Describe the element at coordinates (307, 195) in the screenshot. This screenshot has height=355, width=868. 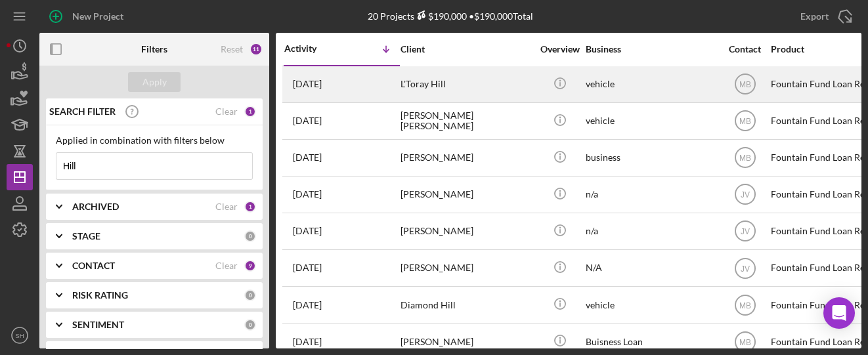
I see `time: 2025-05-09 18:40` at that location.